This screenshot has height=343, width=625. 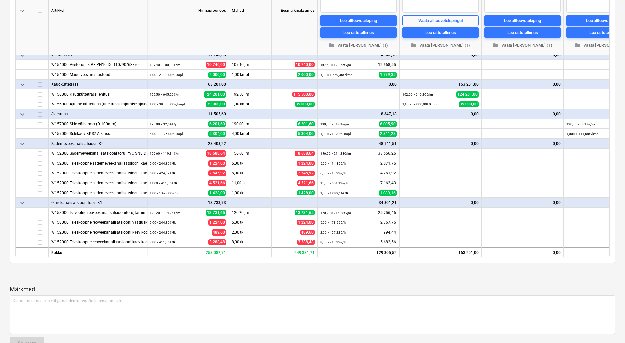 I want to click on small: 5,00 × 473,55€ / tk, so click(x=333, y=222).